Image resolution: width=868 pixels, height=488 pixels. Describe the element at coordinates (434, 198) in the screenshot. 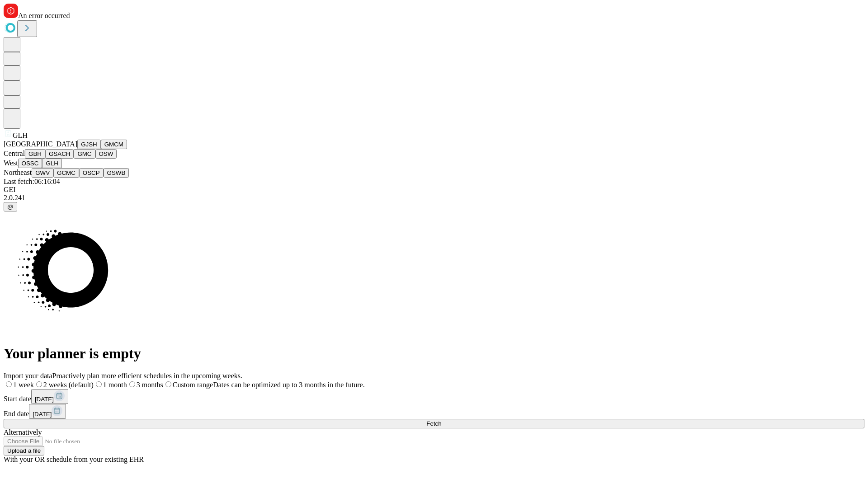

I see `div: 2.0.241` at that location.